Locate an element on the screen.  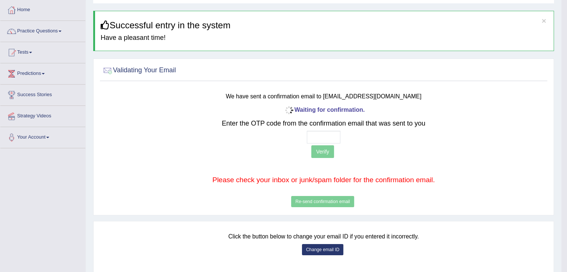
h2: Enter the OTP code from the confirmation email that was sent to you is located at coordinates (324, 124).